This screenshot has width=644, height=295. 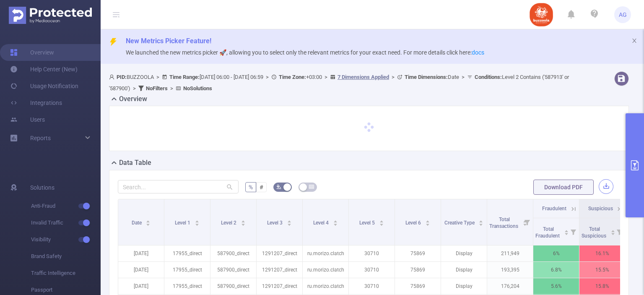 What do you see at coordinates (40, 138) in the screenshot?
I see `a: Reports` at bounding box center [40, 138].